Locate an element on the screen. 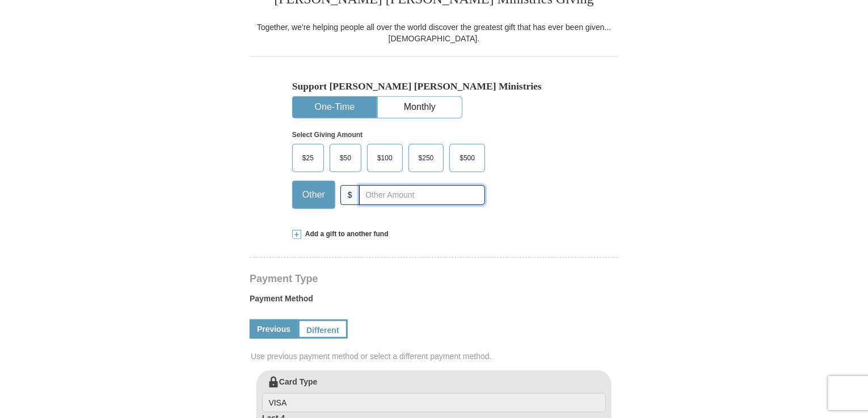 Image resolution: width=868 pixels, height=418 pixels. span: Add a gift to another fund is located at coordinates (345, 234).